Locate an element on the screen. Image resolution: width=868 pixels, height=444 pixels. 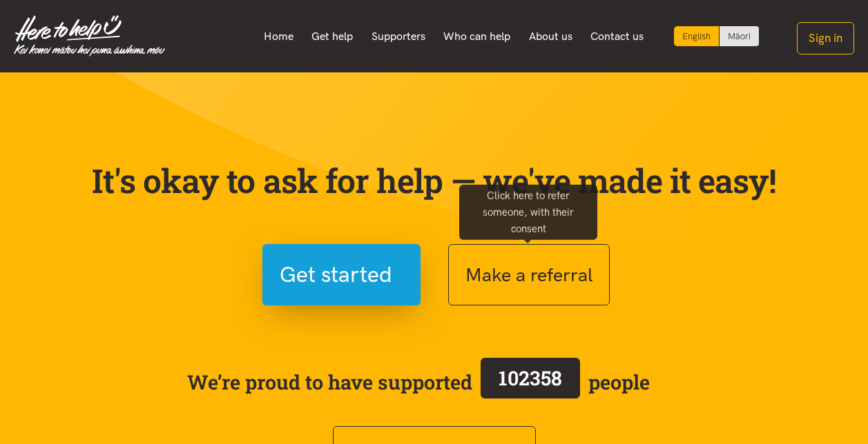
a: Who can help is located at coordinates (477, 36).